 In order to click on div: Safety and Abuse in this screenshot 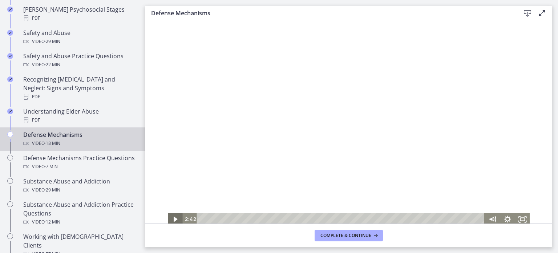, I will do `click(80, 37)`.